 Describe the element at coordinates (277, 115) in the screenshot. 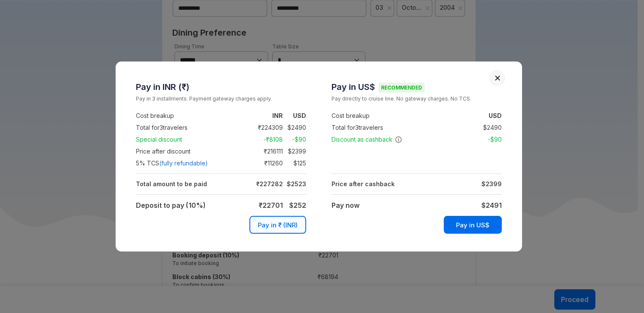

I see `strong: INR` at that location.